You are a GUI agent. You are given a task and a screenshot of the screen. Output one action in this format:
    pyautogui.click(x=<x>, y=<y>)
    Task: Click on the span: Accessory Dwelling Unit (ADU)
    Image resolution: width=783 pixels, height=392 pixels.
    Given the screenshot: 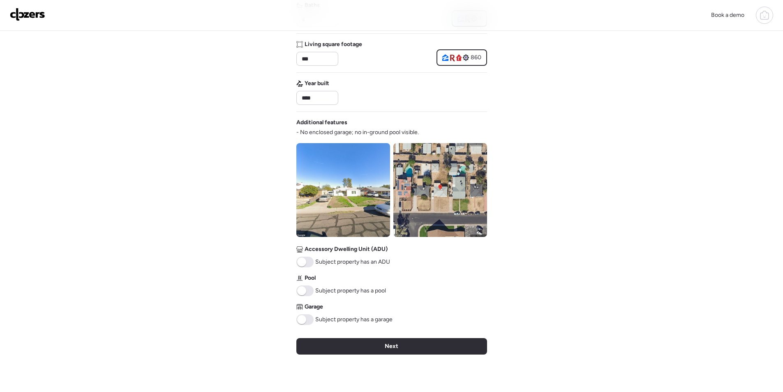 What is the action you would take?
    pyautogui.click(x=346, y=249)
    